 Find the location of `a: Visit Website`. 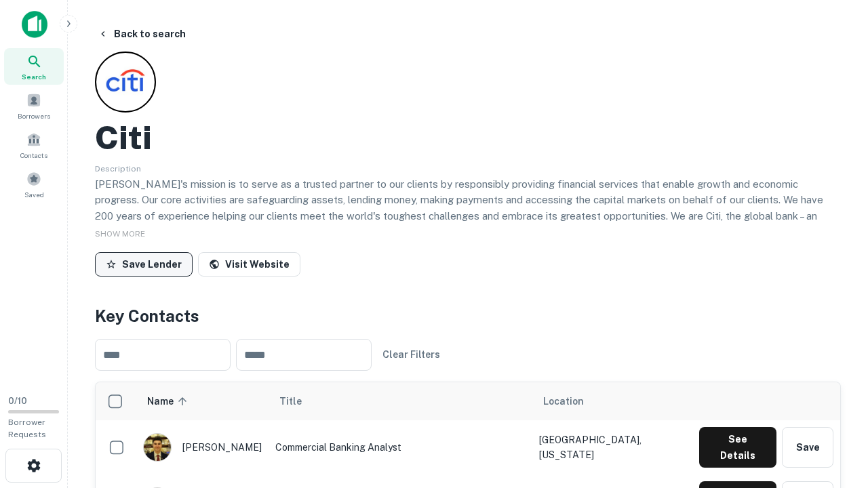

a: Visit Website is located at coordinates (249, 265).